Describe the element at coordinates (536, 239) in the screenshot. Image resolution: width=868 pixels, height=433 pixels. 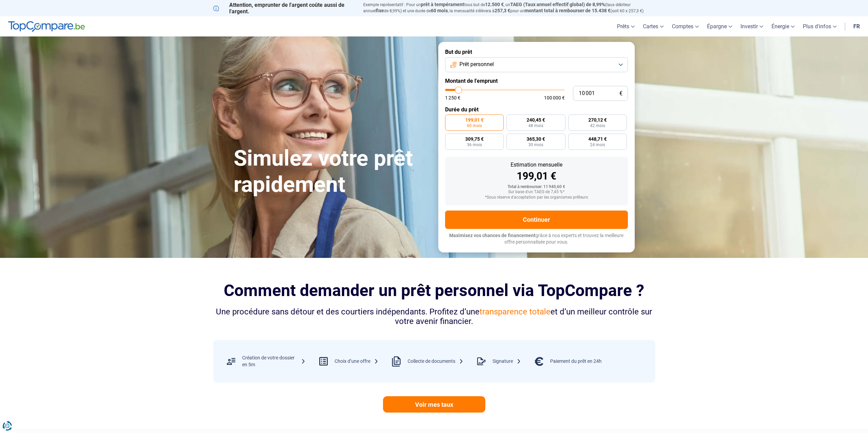
I see `p: grâce à nos experts et trouvez la meilleure offre personnalisée pour vous.` at that location.